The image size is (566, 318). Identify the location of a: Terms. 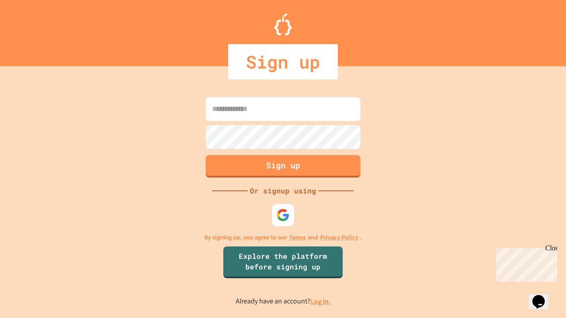
(297, 237).